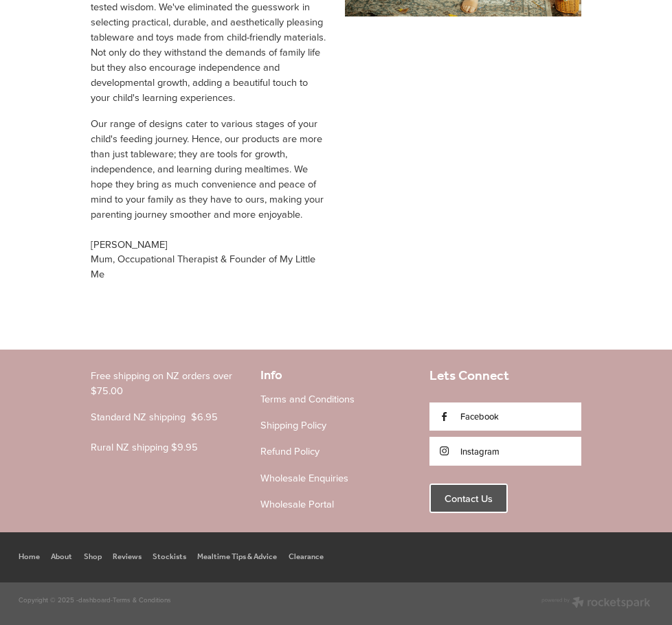  What do you see at coordinates (142, 599) in the screenshot?
I see `a: Terms & Conditions` at bounding box center [142, 599].